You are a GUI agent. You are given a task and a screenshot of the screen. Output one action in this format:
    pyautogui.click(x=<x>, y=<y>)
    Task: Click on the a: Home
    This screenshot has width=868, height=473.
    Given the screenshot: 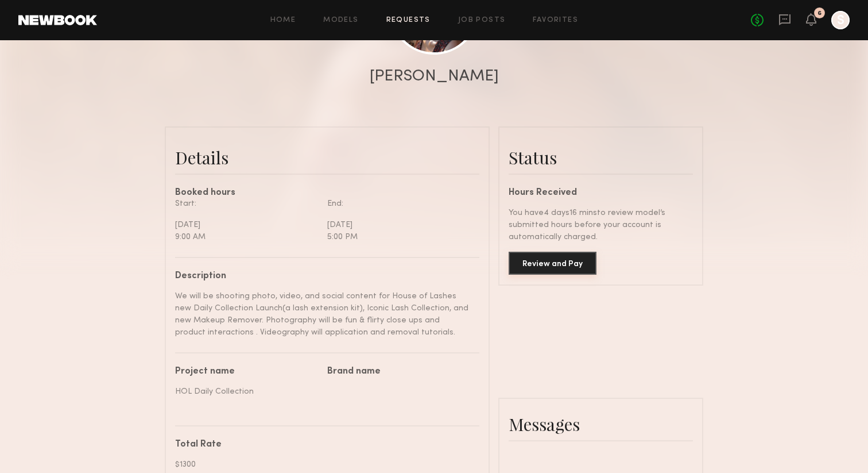 What is the action you would take?
    pyautogui.click(x=283, y=20)
    